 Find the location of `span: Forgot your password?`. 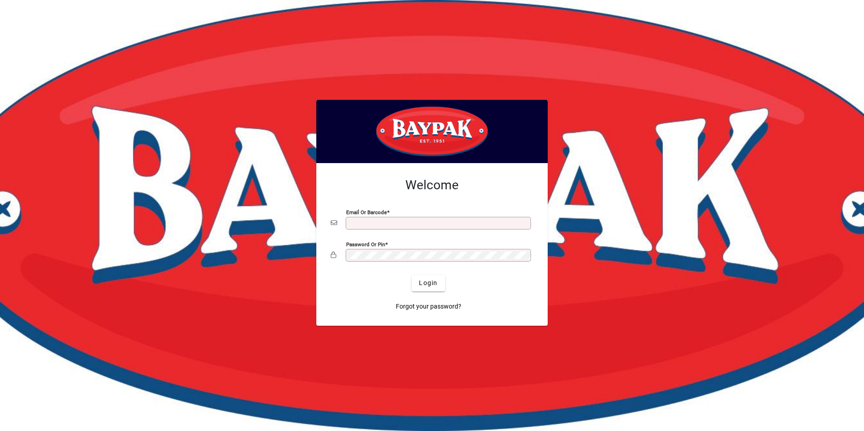

span: Forgot your password? is located at coordinates (428, 306).